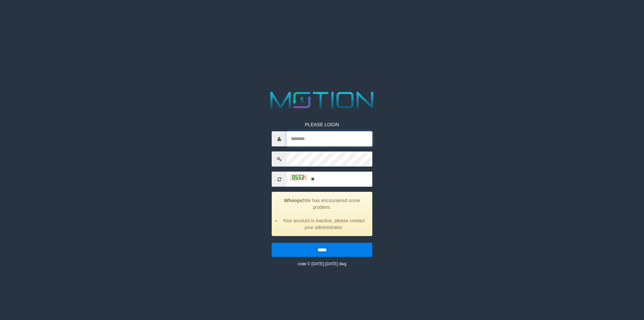 Image resolution: width=644 pixels, height=320 pixels. Describe the element at coordinates (324, 224) in the screenshot. I see `li: Your account is inactive, please contact your administrator.` at that location.